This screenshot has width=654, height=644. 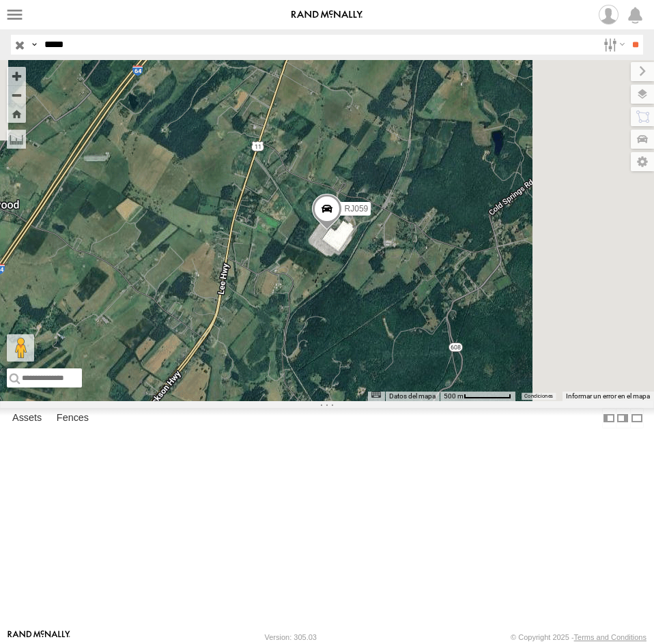 What do you see at coordinates (538, 396) in the screenshot?
I see `a: Condiciones` at bounding box center [538, 396].